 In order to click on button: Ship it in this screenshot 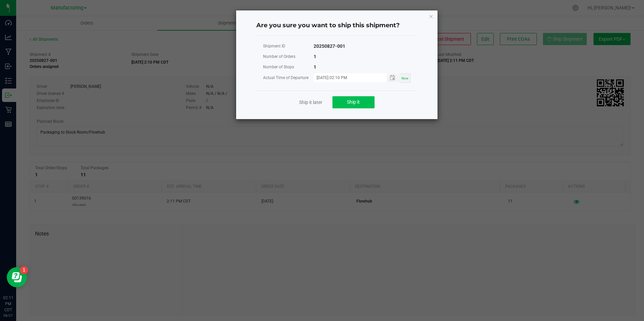, I will do `click(353, 102)`.